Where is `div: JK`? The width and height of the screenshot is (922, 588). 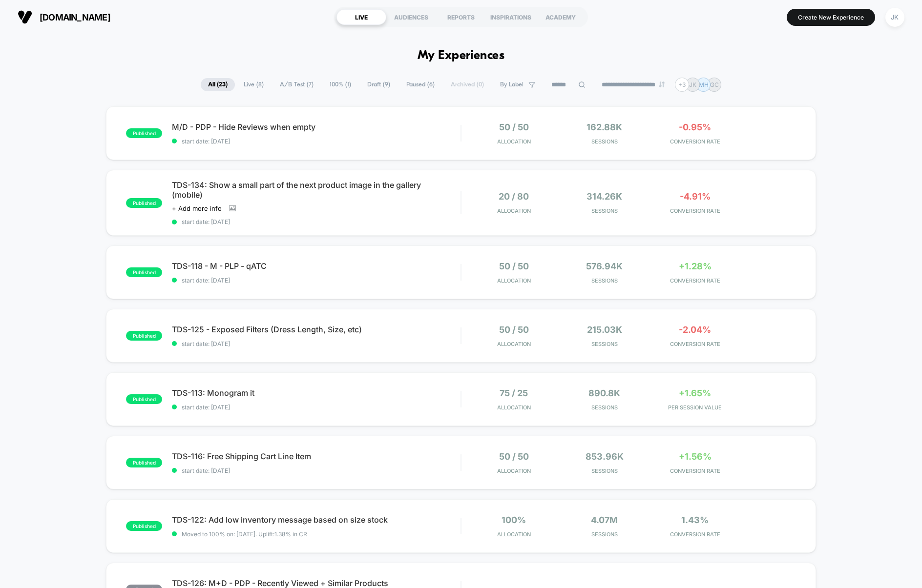 div: JK is located at coordinates (895, 17).